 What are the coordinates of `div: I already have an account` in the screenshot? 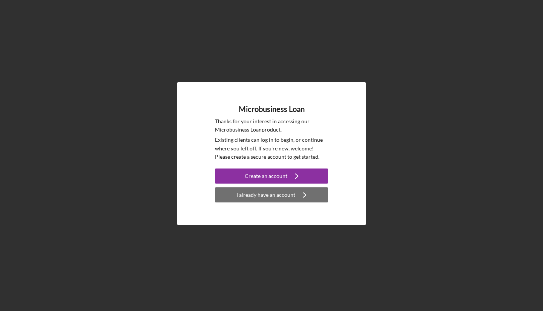 It's located at (266, 195).